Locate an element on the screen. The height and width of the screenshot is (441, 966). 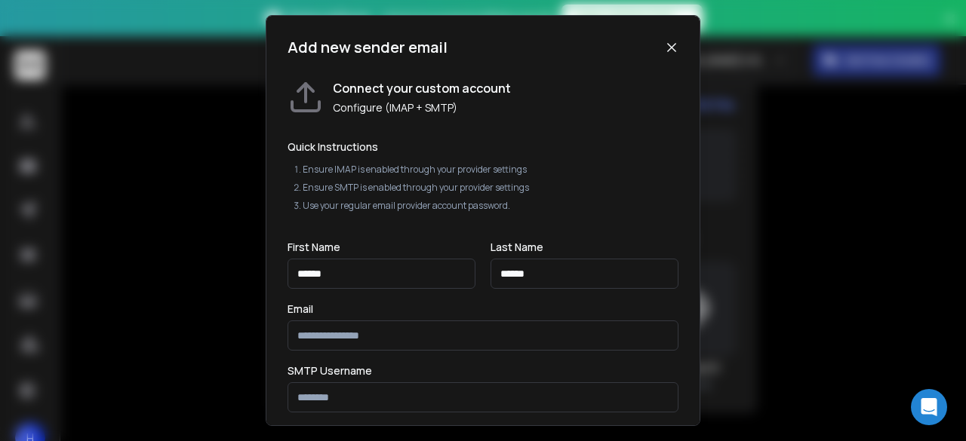
h1: Add new sender email is located at coordinates (367, 48).